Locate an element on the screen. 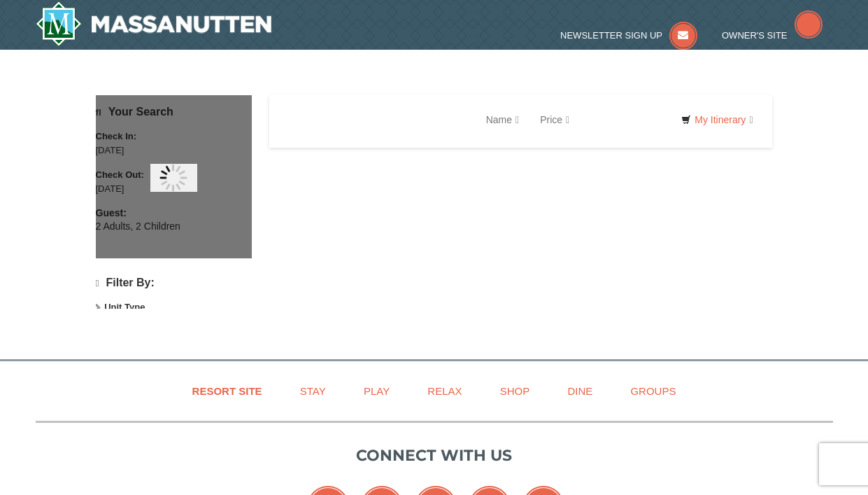 The width and height of the screenshot is (868, 495). a: My Itinerary is located at coordinates (717, 119).